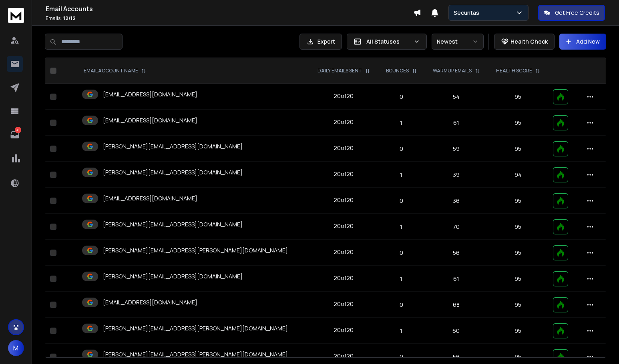 The image size is (619, 364). What do you see at coordinates (16, 16) in the screenshot?
I see `img: logo` at bounding box center [16, 16].